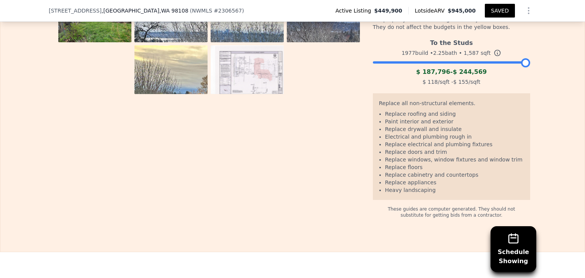 This screenshot has height=278, width=585. What do you see at coordinates (454, 182) in the screenshot?
I see `li: Replace appliances` at bounding box center [454, 182].